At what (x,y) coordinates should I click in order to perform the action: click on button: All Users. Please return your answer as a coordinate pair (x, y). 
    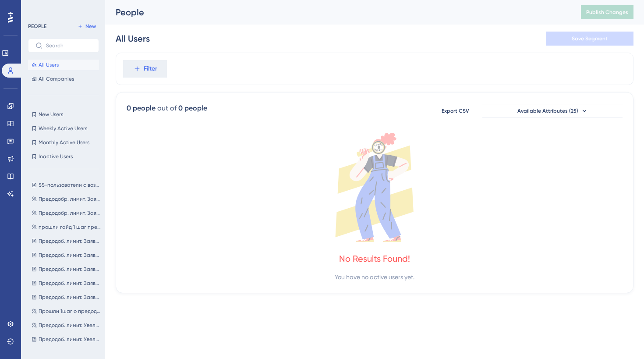
    Looking at the image, I should click on (64, 65).